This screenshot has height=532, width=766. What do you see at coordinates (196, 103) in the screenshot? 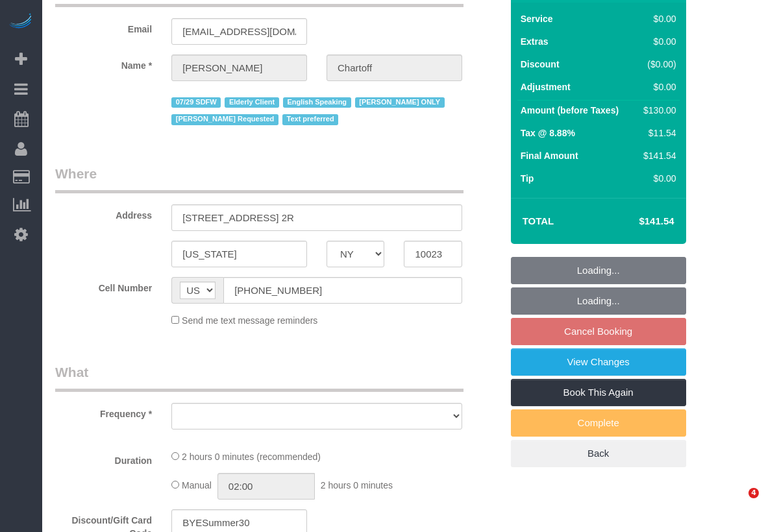
I see `span: 07/29 SDFW` at bounding box center [196, 103].